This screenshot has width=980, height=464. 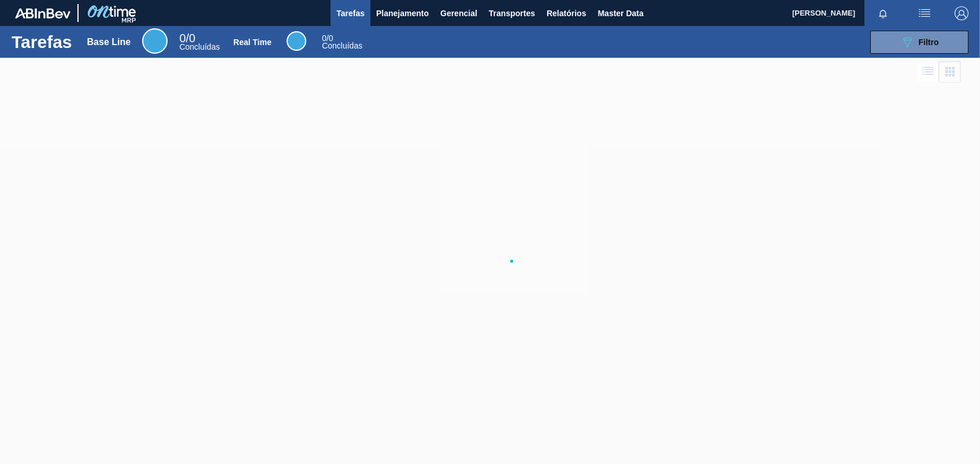 What do you see at coordinates (42, 42) in the screenshot?
I see `h1: Tarefas` at bounding box center [42, 42].